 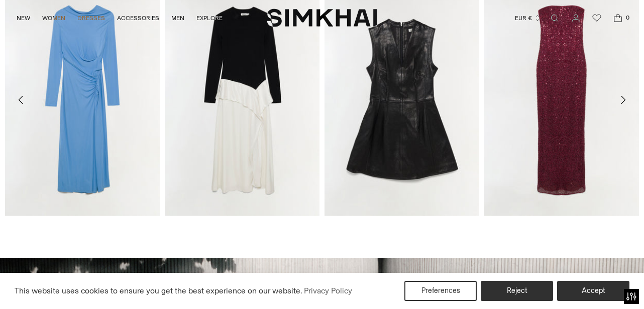 What do you see at coordinates (54, 18) in the screenshot?
I see `a: WOMEN` at bounding box center [54, 18].